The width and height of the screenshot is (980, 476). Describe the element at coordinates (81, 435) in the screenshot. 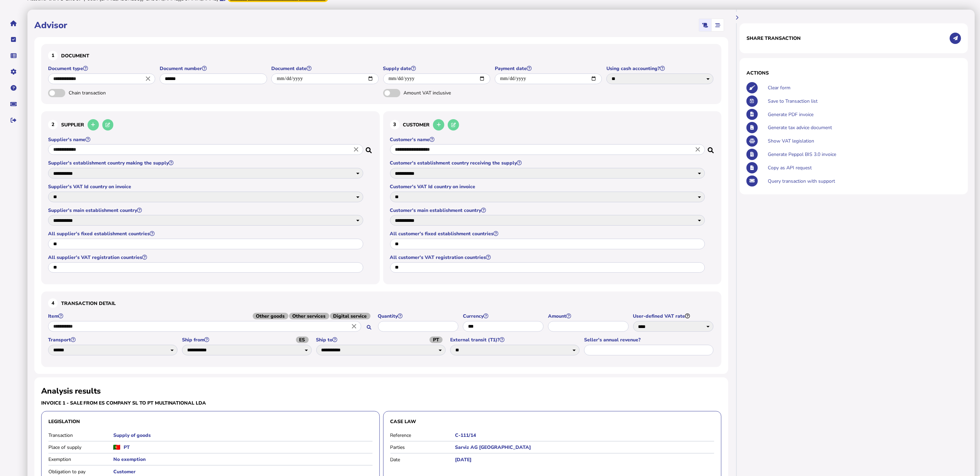

I see `label: Transaction` at that location.